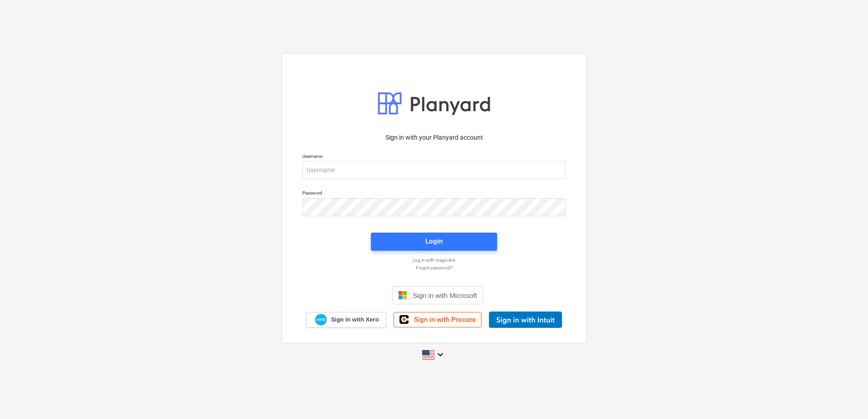 The image size is (868, 419). Describe the element at coordinates (434, 260) in the screenshot. I see `a: Log in with magic link` at that location.